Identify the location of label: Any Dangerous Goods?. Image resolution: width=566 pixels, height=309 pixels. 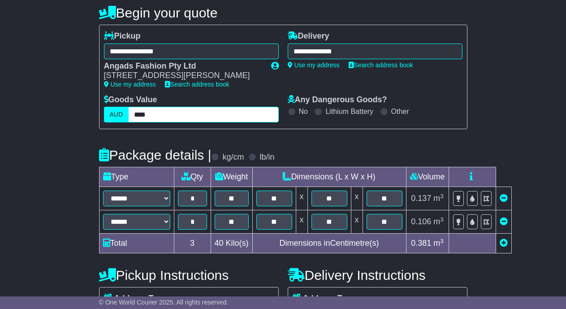
(337, 100).